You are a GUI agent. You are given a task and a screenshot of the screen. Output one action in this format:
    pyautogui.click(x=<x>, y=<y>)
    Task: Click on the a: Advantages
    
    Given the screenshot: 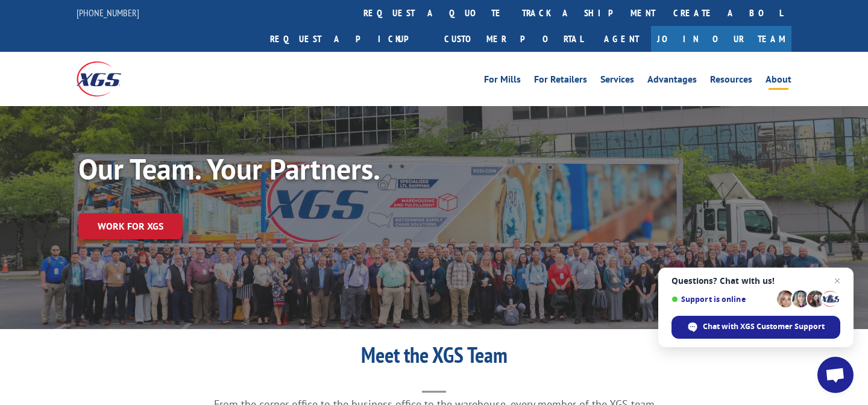 What is the action you would take?
    pyautogui.click(x=672, y=82)
    